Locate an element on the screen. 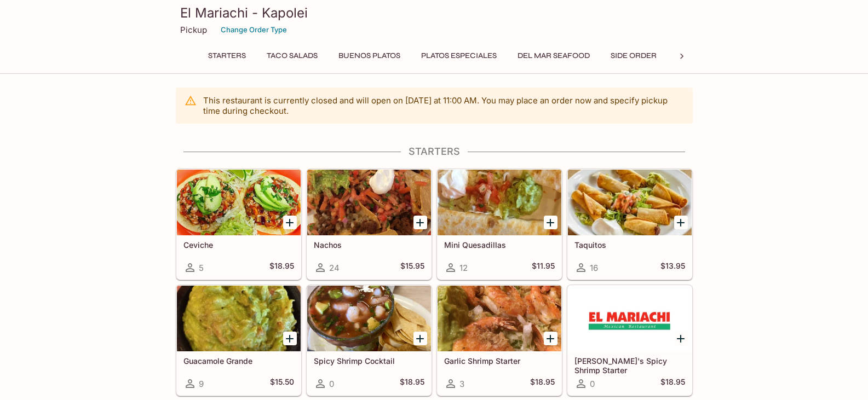 This screenshot has width=868, height=400. div: Garlic Shrimp Starter is located at coordinates (499, 318).